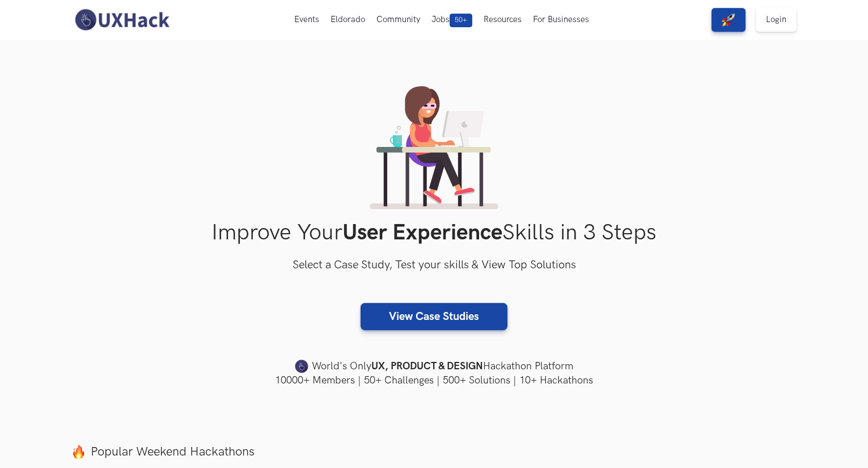 This screenshot has width=868, height=468. I want to click on img: uxhack-favicon-image.png, so click(302, 367).